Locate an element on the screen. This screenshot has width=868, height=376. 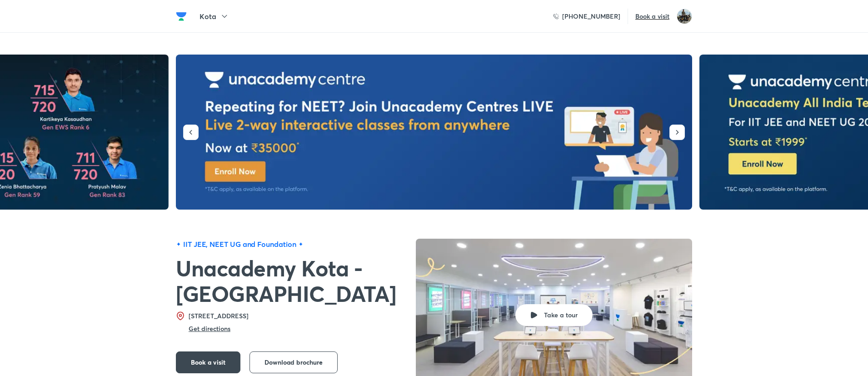
h5: Kota is located at coordinates (207, 17).